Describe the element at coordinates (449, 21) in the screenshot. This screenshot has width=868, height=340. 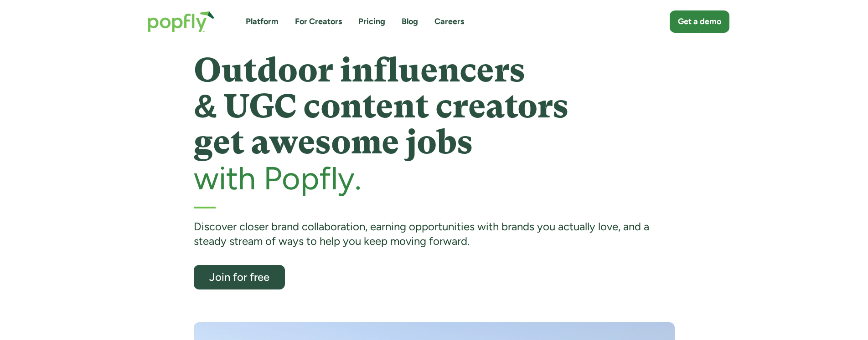
I see `a: Careers` at that location.